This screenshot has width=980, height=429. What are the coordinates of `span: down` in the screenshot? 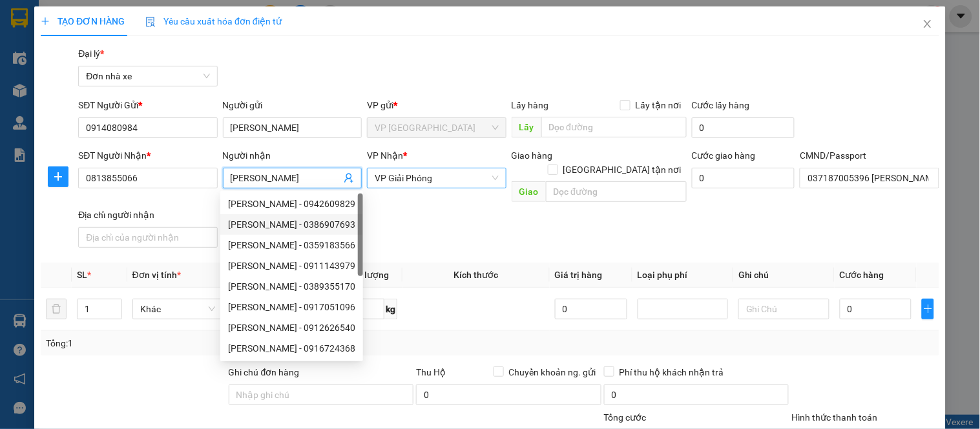 It's located at (115, 314).